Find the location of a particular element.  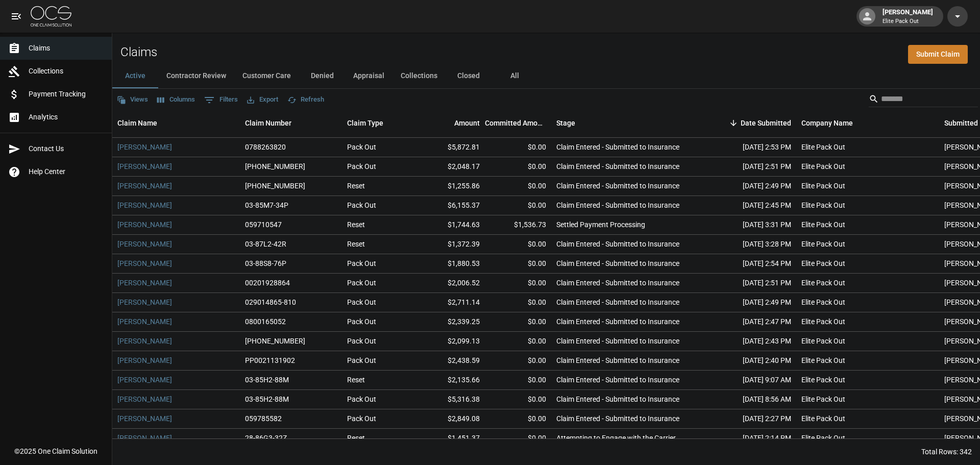

div: 03-88S8-76P is located at coordinates (266, 263).